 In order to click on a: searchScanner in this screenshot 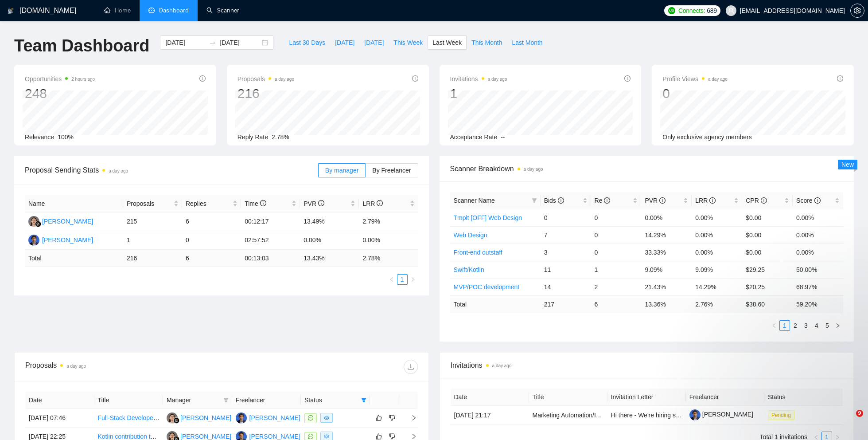, I will do `click(223, 10)`.